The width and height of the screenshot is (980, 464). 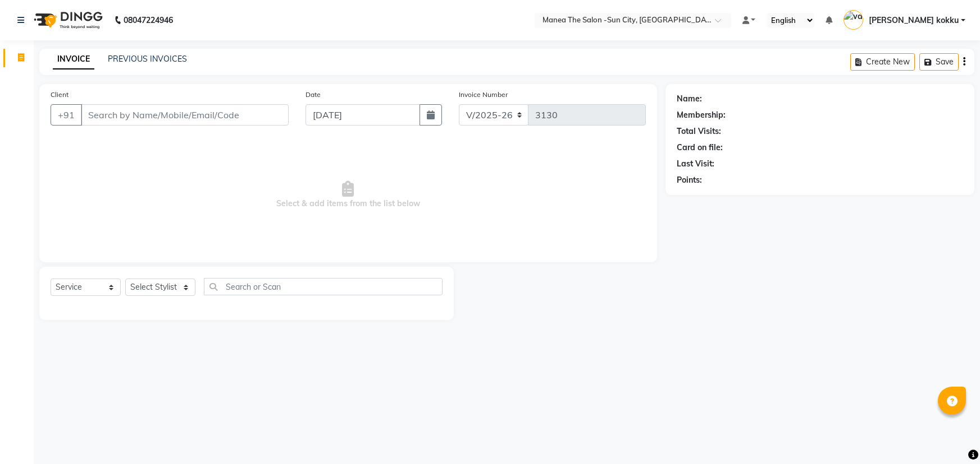 I want to click on div: Total Visits:, so click(x=699, y=131).